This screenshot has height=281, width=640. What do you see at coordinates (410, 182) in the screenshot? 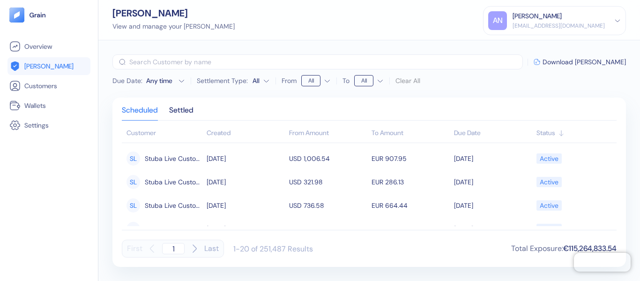
I see `td: EUR 286.13` at bounding box center [410, 182].